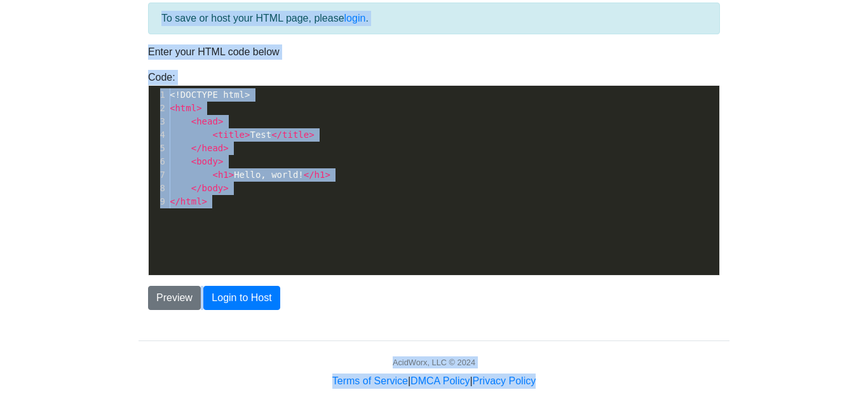 The height and width of the screenshot is (411, 868). Describe the element at coordinates (434, 52) in the screenshot. I see `p: Enter your HTML code below` at that location.